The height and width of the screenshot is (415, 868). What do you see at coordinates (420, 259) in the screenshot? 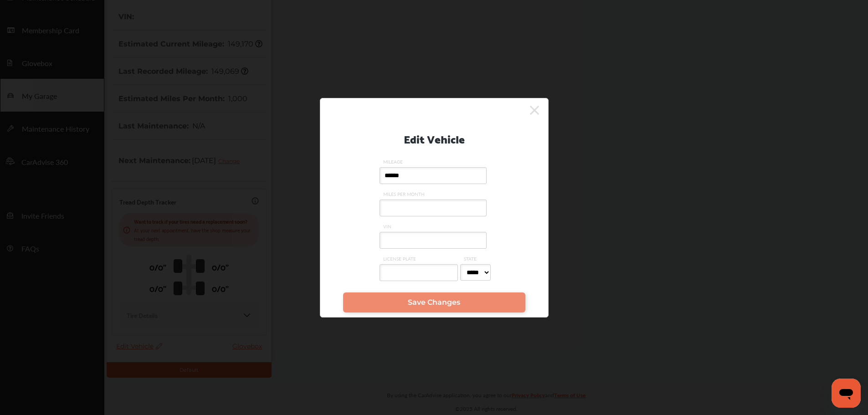
I see `span: LICENSE PLATE` at bounding box center [420, 259].